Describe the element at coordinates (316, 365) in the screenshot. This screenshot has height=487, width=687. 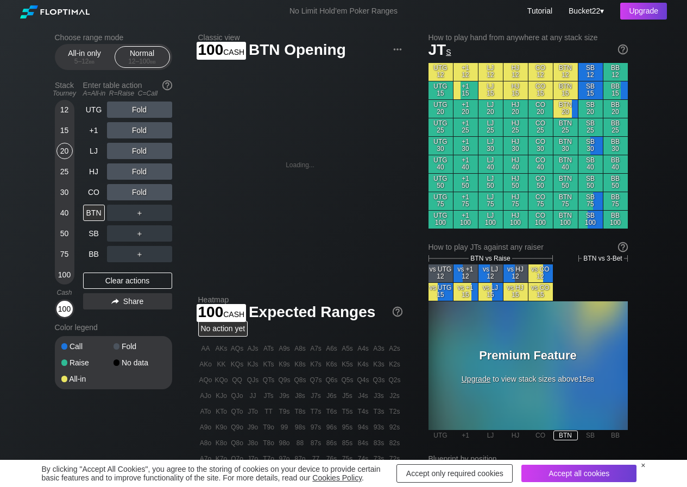
I see `div: K7s` at that location.